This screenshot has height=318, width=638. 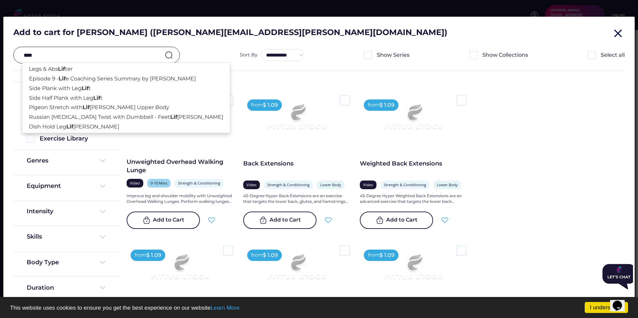 What do you see at coordinates (393, 55) in the screenshot?
I see `div: Show Series` at bounding box center [393, 55].